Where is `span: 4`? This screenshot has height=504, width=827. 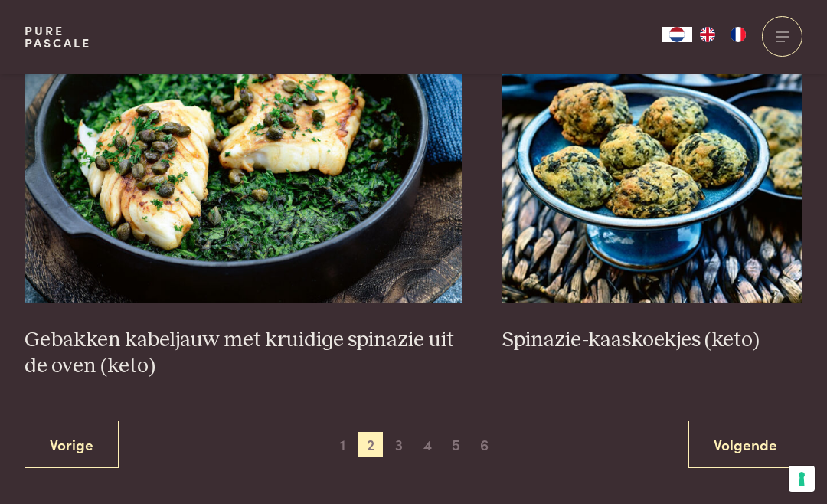 span: 4 is located at coordinates (428, 444).